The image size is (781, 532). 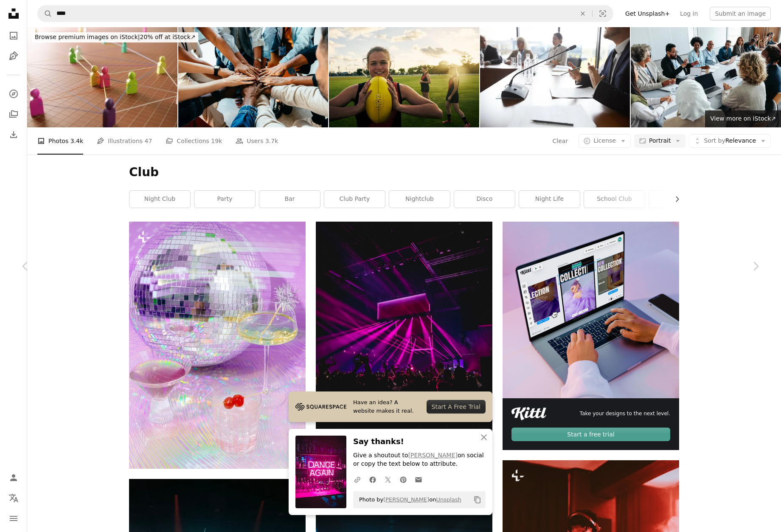 What do you see at coordinates (14, 56) in the screenshot?
I see `a: Illustrations` at bounding box center [14, 56].